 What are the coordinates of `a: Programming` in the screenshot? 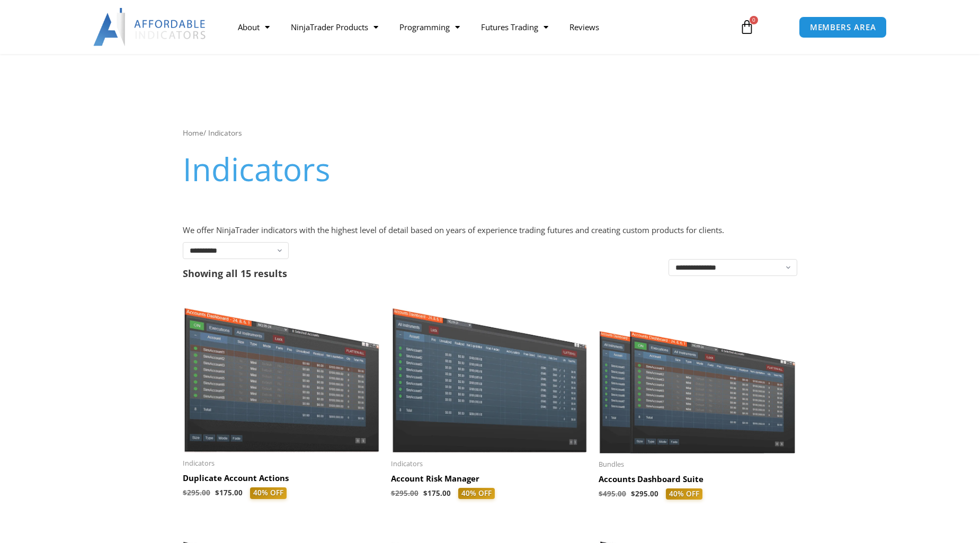 It's located at (430, 27).